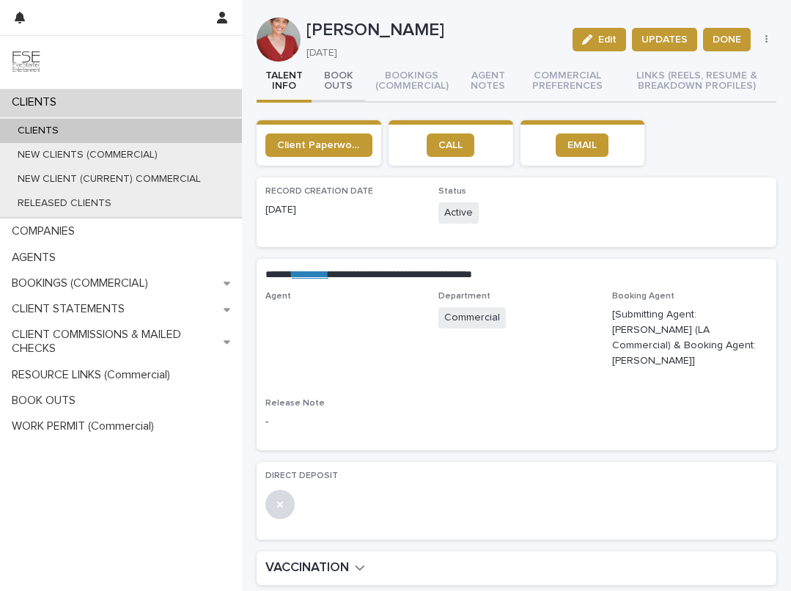 The height and width of the screenshot is (591, 791). What do you see at coordinates (64, 203) in the screenshot?
I see `p: RELEASED CLIENTS` at bounding box center [64, 203].